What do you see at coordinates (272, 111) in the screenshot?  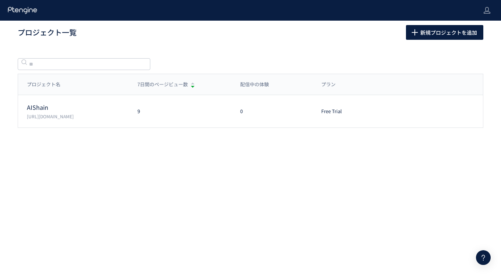 I see `div: 0` at bounding box center [272, 111].